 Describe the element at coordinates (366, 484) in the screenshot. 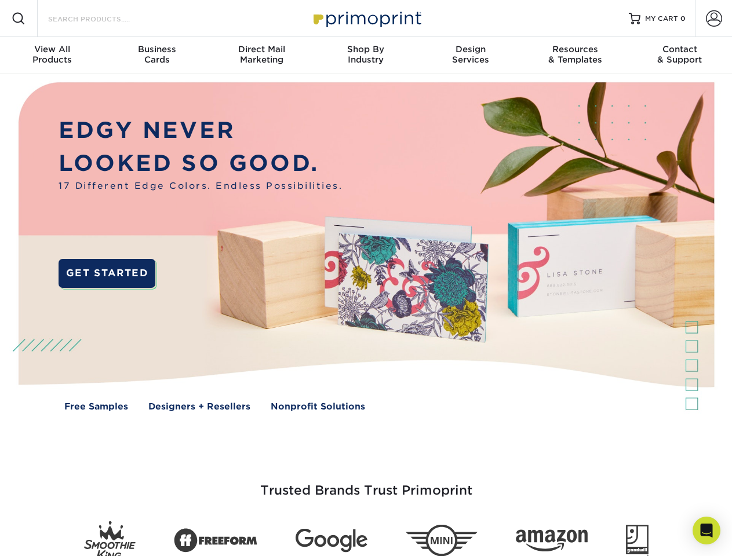

I see `h3: Trusted Brands Trust Primoprint` at that location.